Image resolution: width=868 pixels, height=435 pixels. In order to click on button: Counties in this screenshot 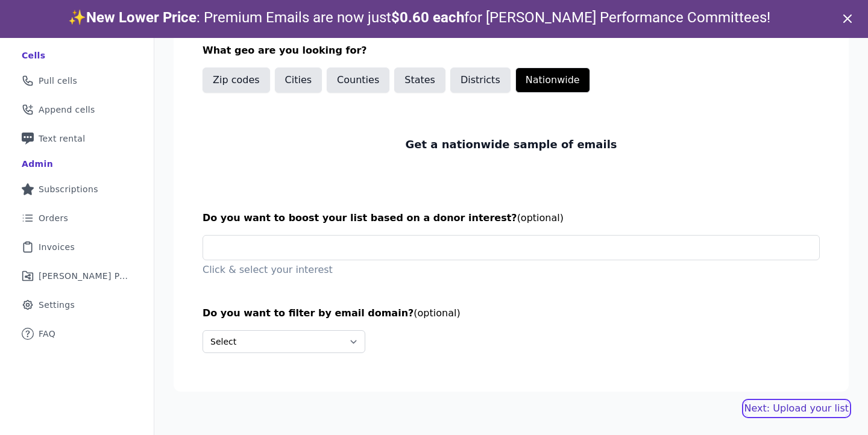, I will do `click(358, 80)`.